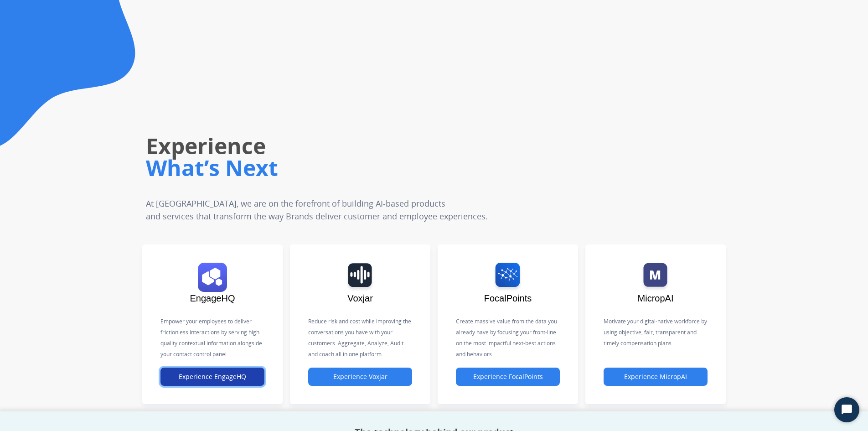  Describe the element at coordinates (655, 332) in the screenshot. I see `p: Motivate your digital-native workforce by using objective, fair, transparent and timely compensat...` at that location.